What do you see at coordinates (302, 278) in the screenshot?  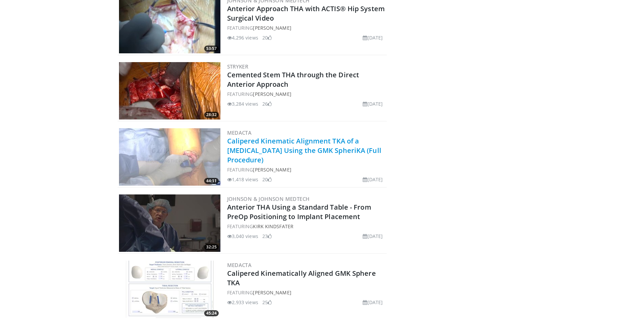 I see `a: Calipered Kinematically Aligned GMK Sphere TKA` at bounding box center [302, 278].